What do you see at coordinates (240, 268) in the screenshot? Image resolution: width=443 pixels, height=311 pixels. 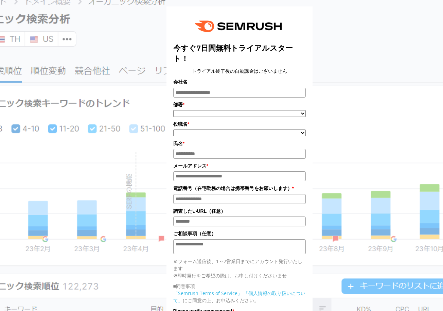 I see `p: ※フォーム送信後、1～2営業日までにアカウント発行いたします ※即時発行をご希望の際は、お申し付けくださいませ` at bounding box center [240, 268].